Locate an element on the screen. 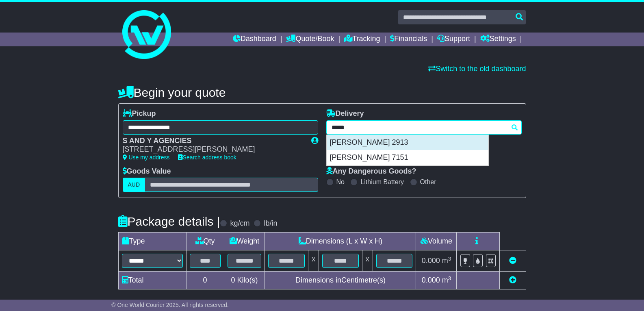 This screenshot has height=311, width=644. typeahead: Please provide city is located at coordinates (424, 128).